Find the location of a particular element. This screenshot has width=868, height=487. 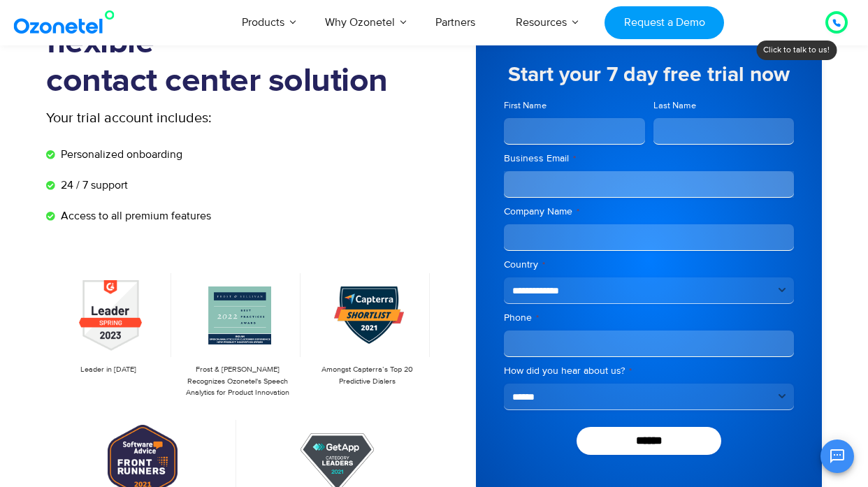

button: Open chat is located at coordinates (838, 456).